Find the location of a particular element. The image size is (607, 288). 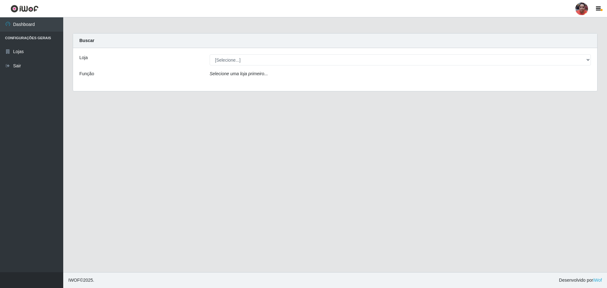

strong: Buscar is located at coordinates (87, 40).